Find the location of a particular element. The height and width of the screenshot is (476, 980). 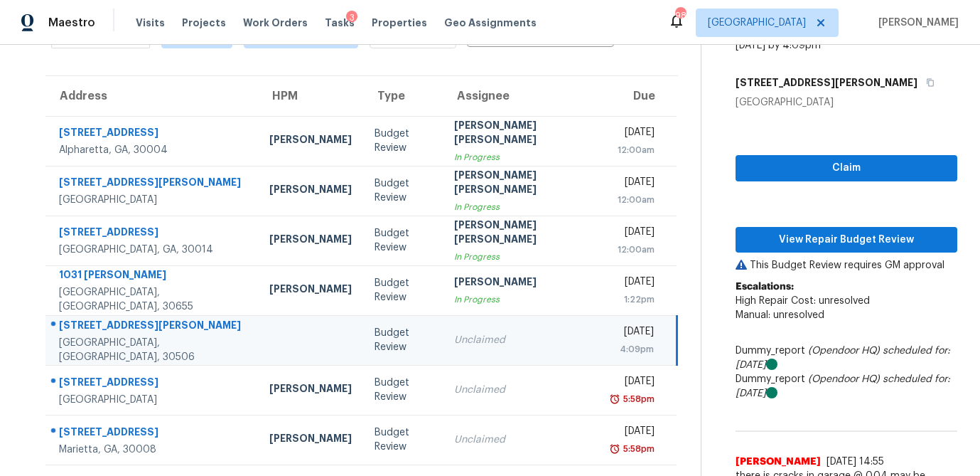

span: Geo Assignments is located at coordinates (490, 23).